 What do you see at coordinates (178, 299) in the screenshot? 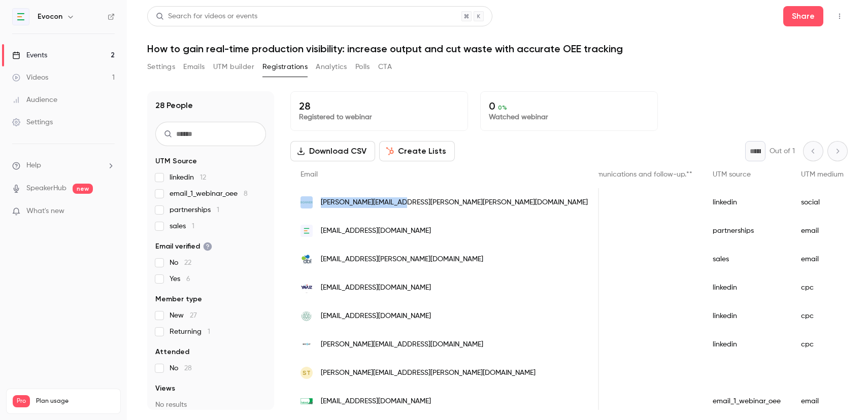
I see `span: Member type` at bounding box center [178, 299].